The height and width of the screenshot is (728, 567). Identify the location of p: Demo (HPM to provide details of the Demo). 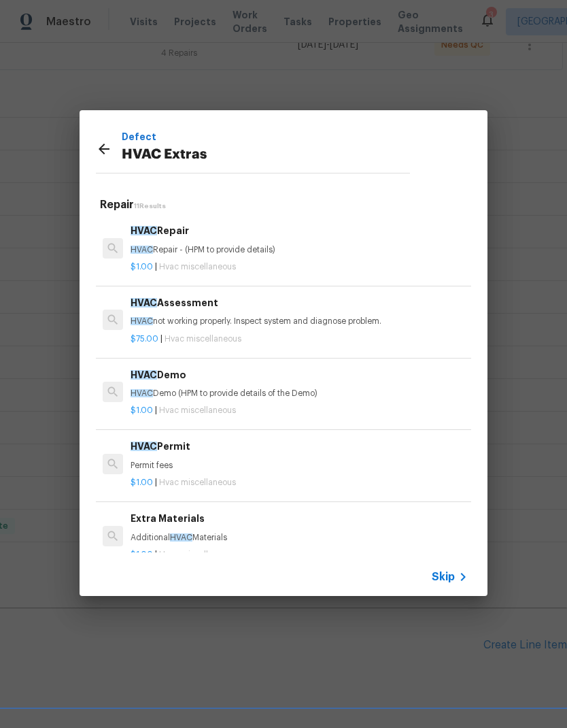
(300, 393).